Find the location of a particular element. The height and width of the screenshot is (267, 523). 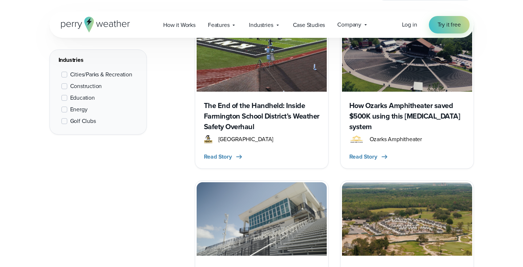

a: Case Studies is located at coordinates (309, 25).